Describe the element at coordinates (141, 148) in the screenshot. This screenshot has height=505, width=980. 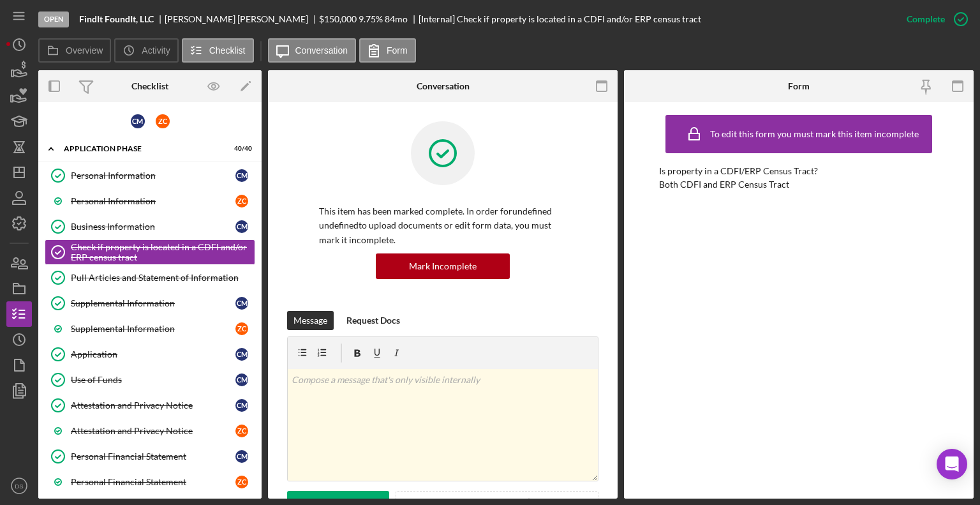
I see `div: Application Phase` at that location.